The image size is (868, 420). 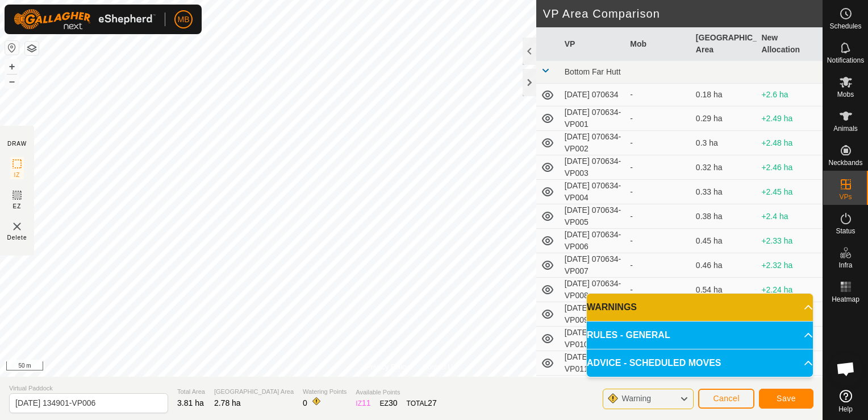 What do you see at coordinates (228, 403) in the screenshot?
I see `span: 2.78 ha` at bounding box center [228, 403].